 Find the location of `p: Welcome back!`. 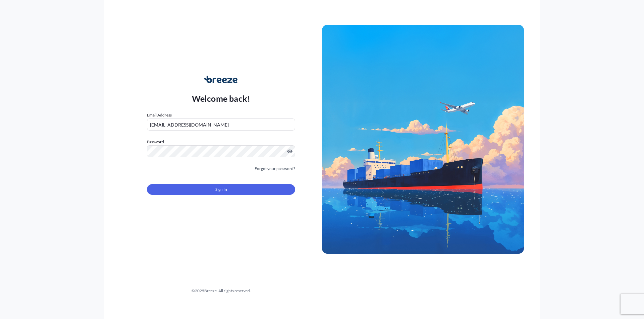

p: Welcome back! is located at coordinates (221, 99).